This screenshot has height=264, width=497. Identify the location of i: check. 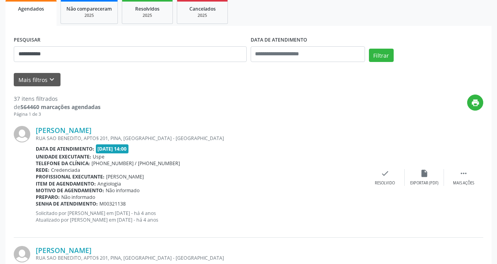
(385, 174).